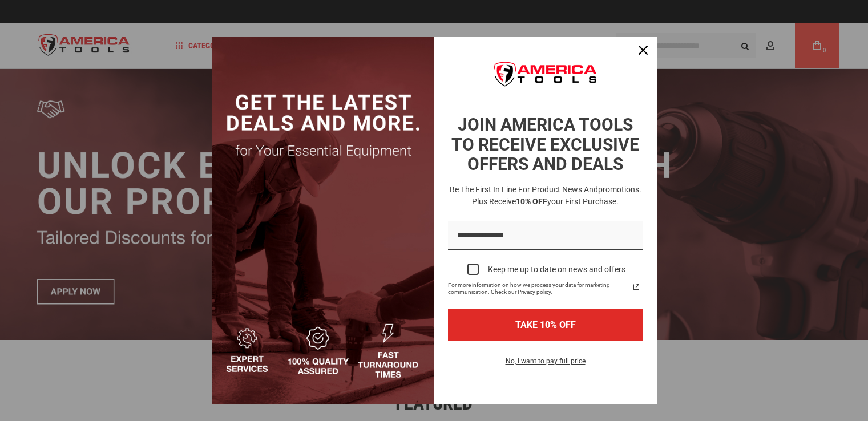  I want to click on button: Close, so click(643, 50).